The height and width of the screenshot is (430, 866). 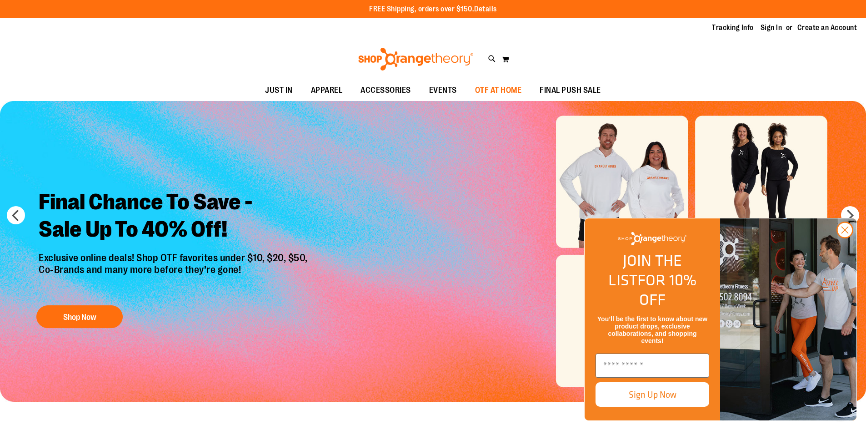 What do you see at coordinates (845, 230) in the screenshot?
I see `button: Close dialog` at bounding box center [845, 230].